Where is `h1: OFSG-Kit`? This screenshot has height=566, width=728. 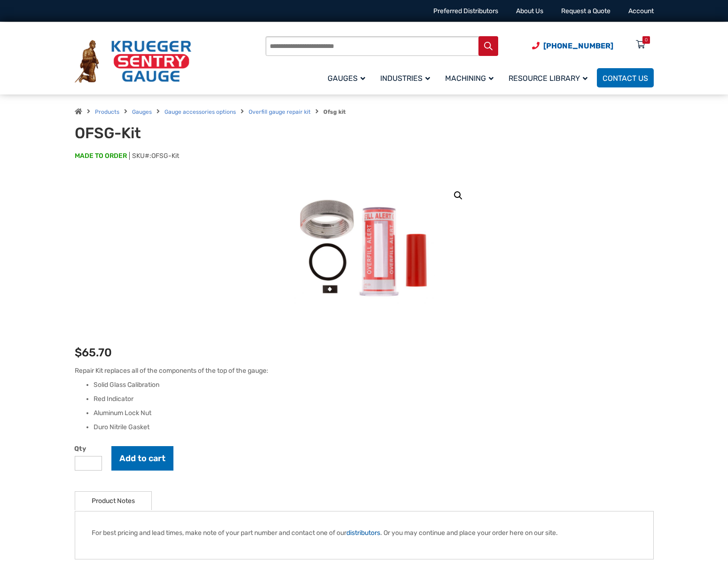 h1: OFSG-Kit is located at coordinates (191, 133).